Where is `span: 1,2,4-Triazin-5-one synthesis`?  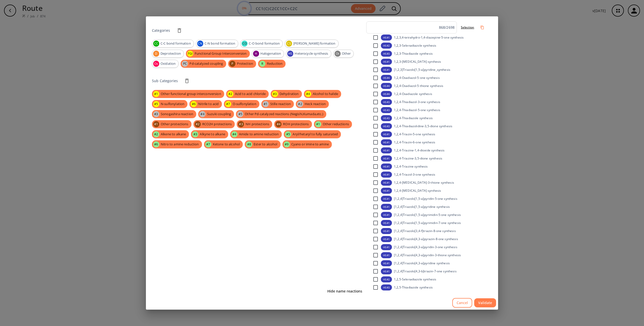 span: 1,2,4-Triazin-5-one synthesis is located at coordinates (415, 134).